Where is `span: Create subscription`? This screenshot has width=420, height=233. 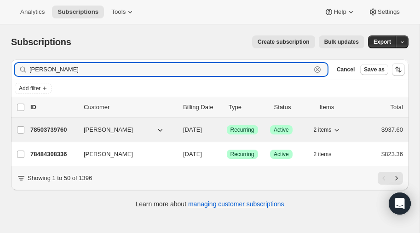
span: Create subscription is located at coordinates (284, 42).